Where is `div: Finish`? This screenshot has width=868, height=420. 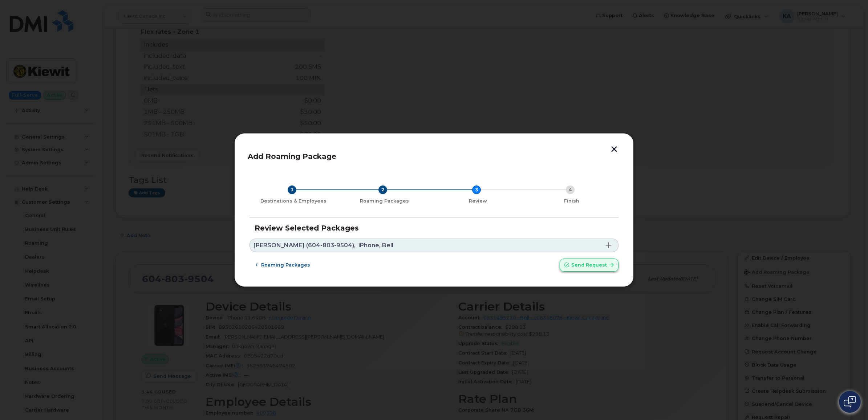 div: Finish is located at coordinates (572, 201).